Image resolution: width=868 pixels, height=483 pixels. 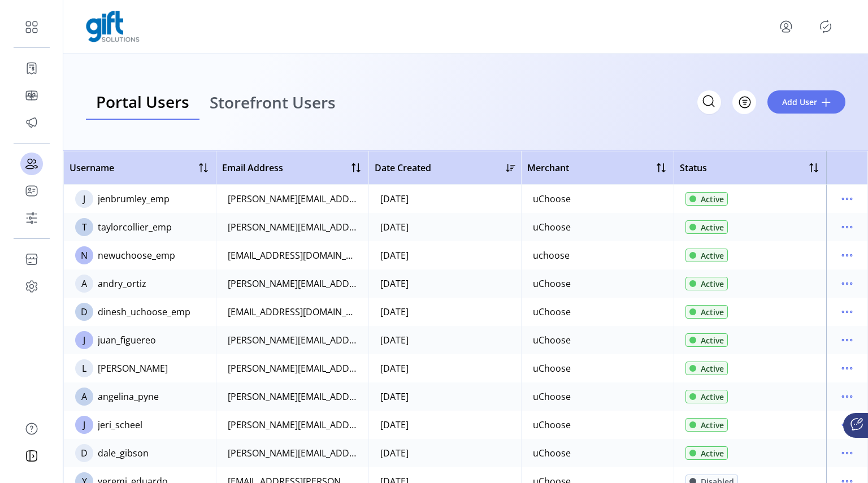 What do you see at coordinates (84, 227) in the screenshot?
I see `span: T` at bounding box center [84, 227].